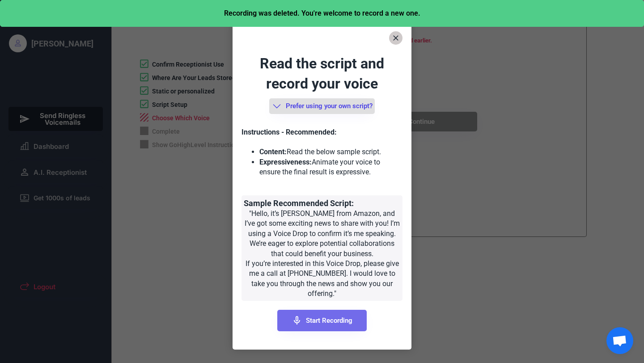 This screenshot has width=644, height=363. I want to click on strong: Content:, so click(273, 152).